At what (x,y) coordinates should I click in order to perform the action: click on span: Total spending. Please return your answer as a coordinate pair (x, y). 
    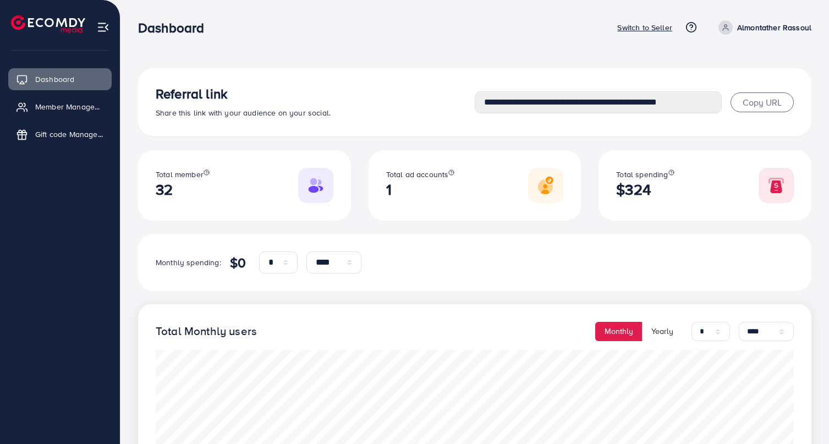
    Looking at the image, I should click on (642, 174).